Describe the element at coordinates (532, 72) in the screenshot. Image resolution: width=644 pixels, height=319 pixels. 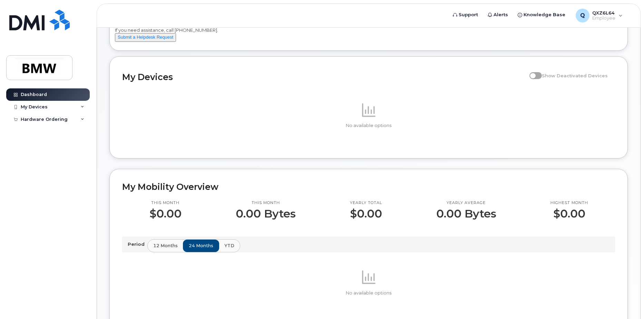
I see `input: Show Deactivated Devices` at that location.